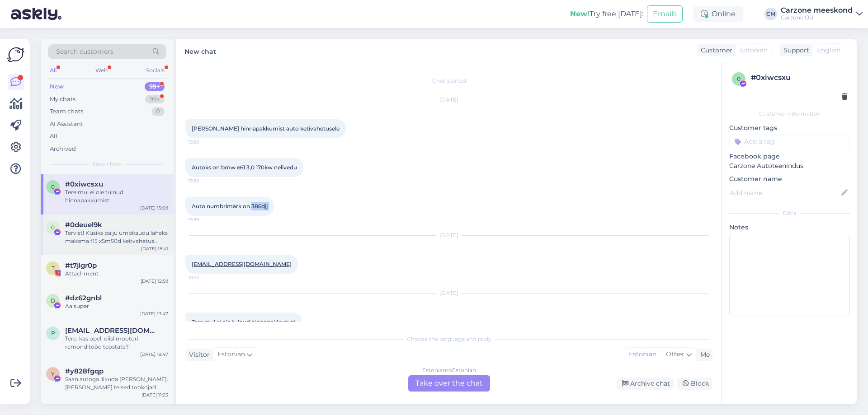 Image resolution: width=868 pixels, height=415 pixels. I want to click on div: Tervist! Küsiks palju umbkaudu läheks maksma f15 x5m50d ketivahetus läbisõit tiksus just 200k km ..., so click(117, 237).